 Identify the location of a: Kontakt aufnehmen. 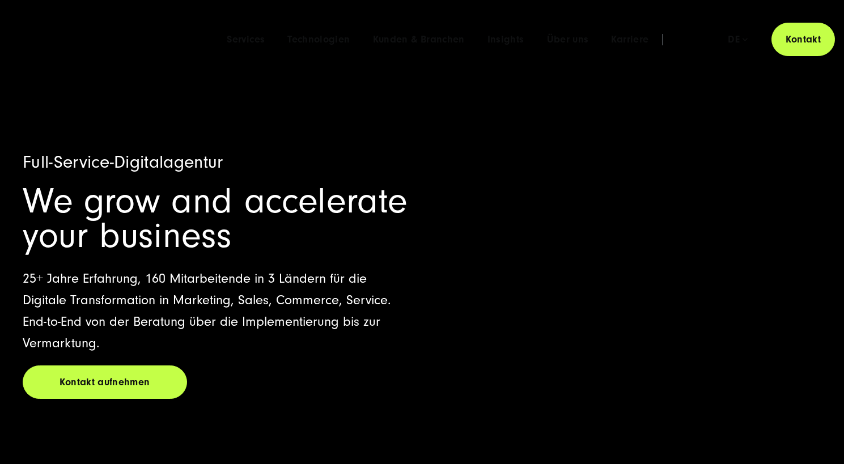
(105, 382).